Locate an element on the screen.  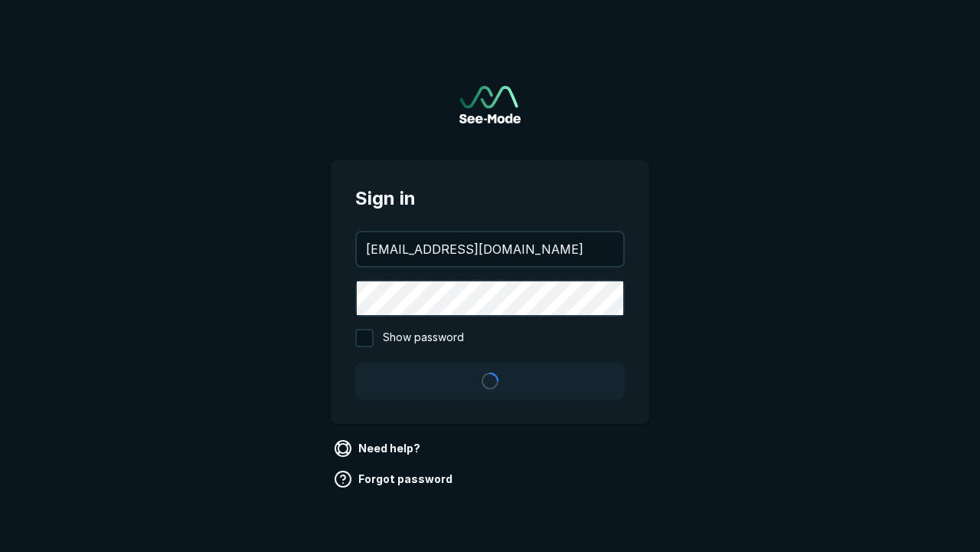
a: Need help? is located at coordinates (378, 448).